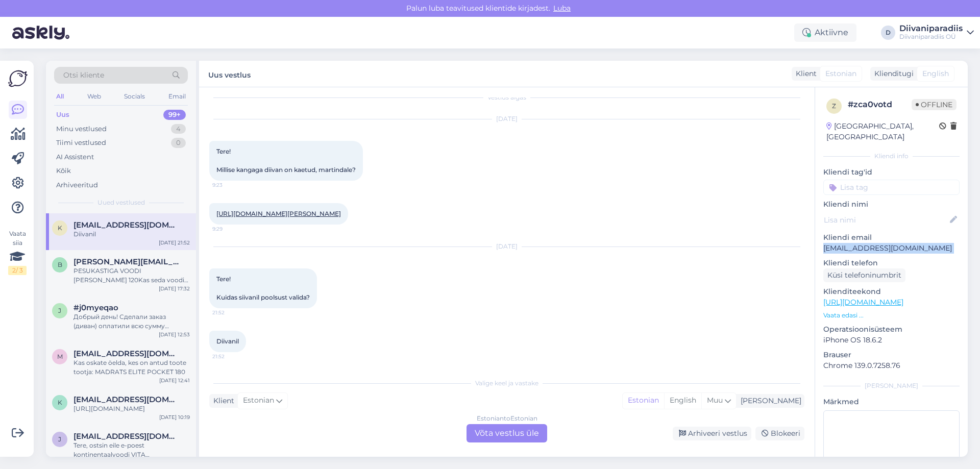 The width and height of the screenshot is (980, 469). Describe the element at coordinates (879, 105) in the screenshot. I see `div: # zca0votd` at that location.